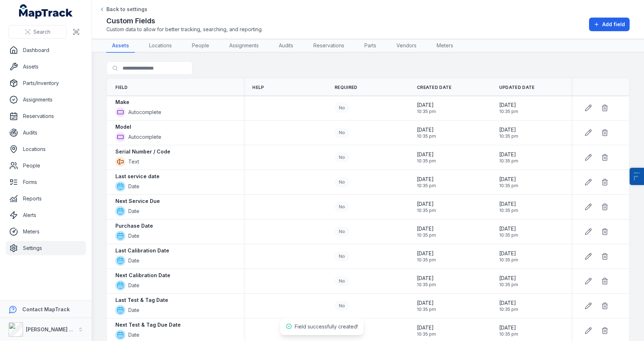 This screenshot has width=644, height=341. I want to click on span: Field, so click(122, 88).